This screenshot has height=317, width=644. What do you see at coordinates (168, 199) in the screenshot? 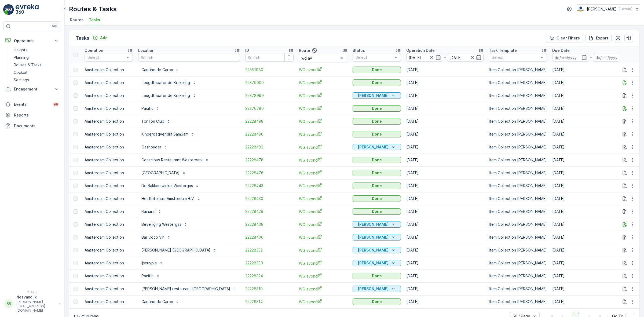
I see `p: Het Ketelhuis Amsterdam B.V.` at bounding box center [168, 199].